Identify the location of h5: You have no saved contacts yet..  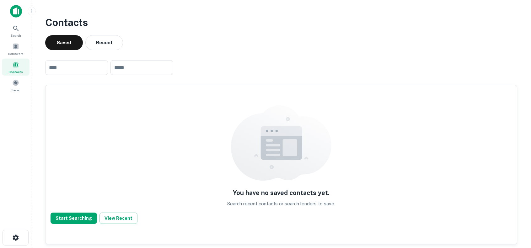
(281, 193).